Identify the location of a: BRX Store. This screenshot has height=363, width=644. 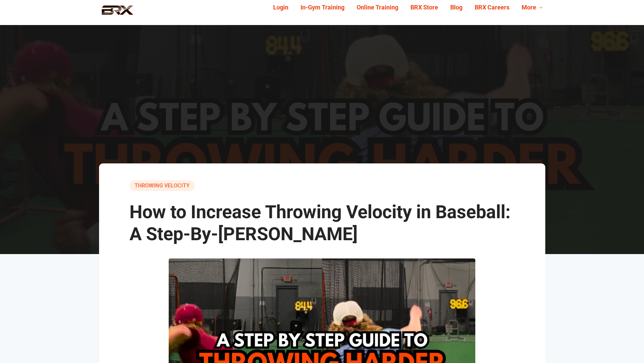
(425, 7).